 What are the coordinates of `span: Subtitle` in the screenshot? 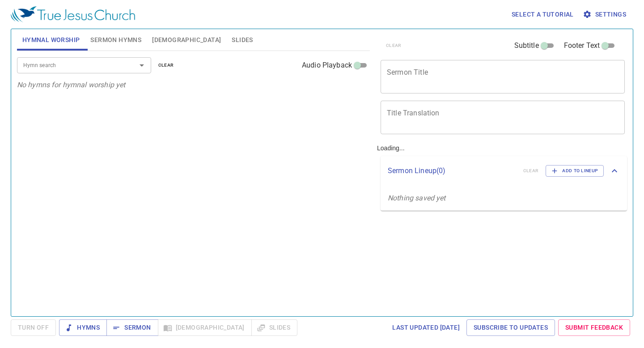 It's located at (526, 46).